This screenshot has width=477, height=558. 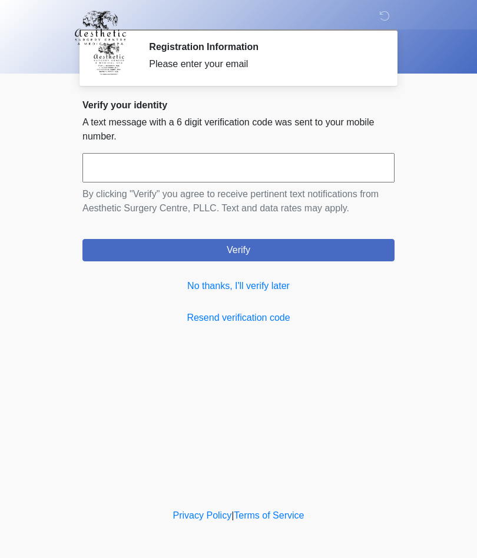 What do you see at coordinates (238, 286) in the screenshot?
I see `a: No thanks, I'll verify later` at bounding box center [238, 286].